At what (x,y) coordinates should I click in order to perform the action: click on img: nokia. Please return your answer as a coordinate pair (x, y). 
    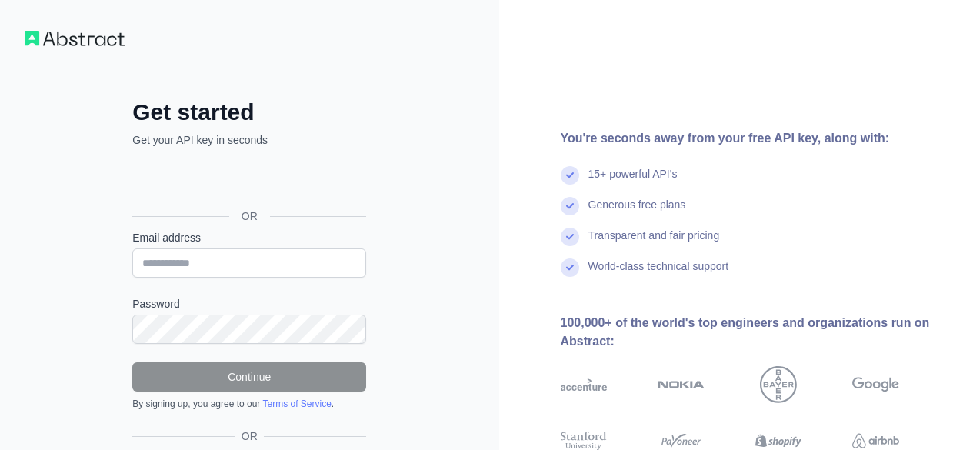
    Looking at the image, I should click on (681, 385).